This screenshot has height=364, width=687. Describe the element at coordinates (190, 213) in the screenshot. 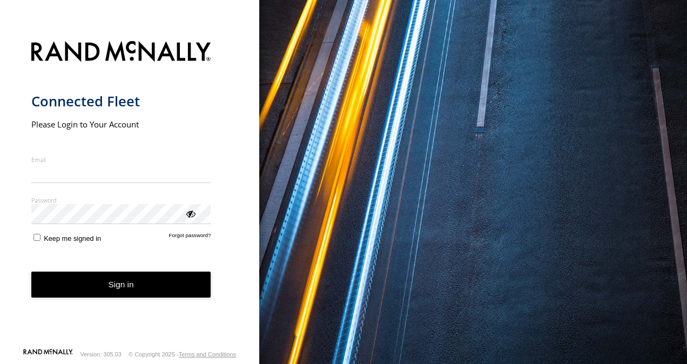

I see `div: ViewPassword` at that location.